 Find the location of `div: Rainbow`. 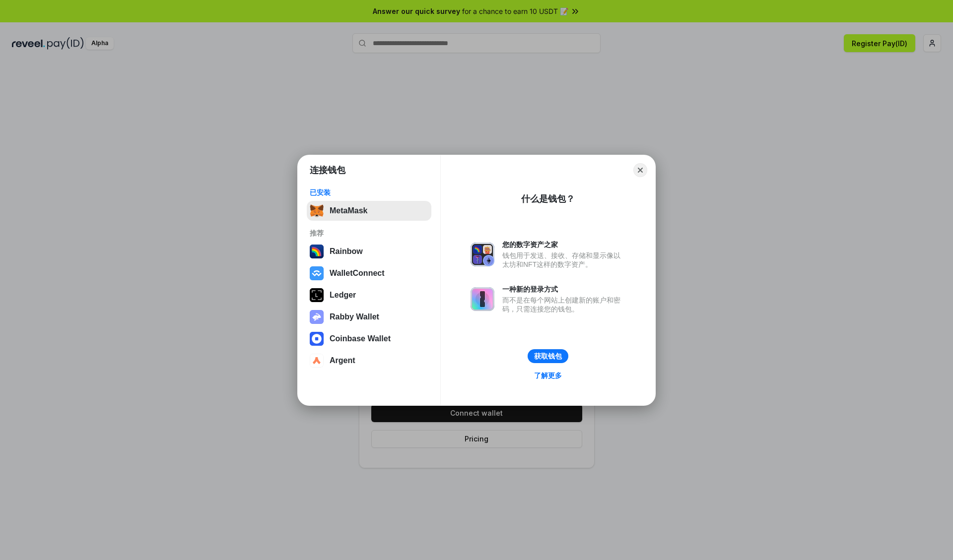

div: Rainbow is located at coordinates (346, 252).